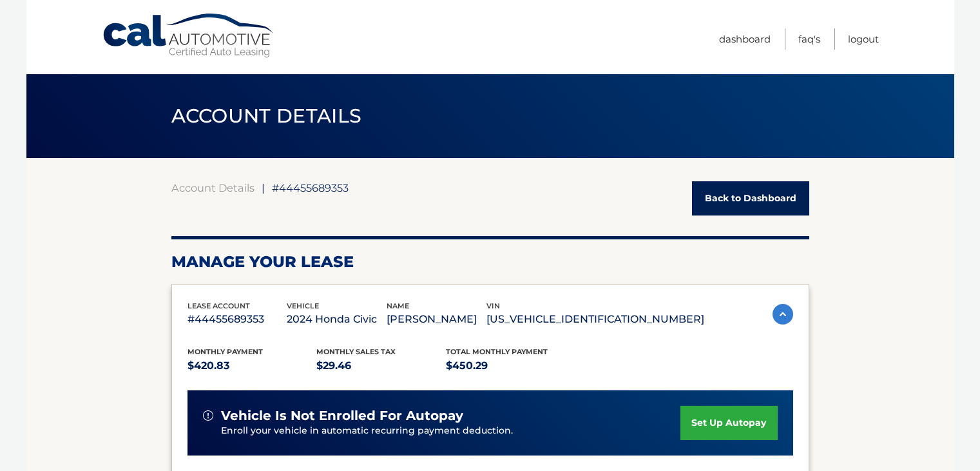  Describe the element at coordinates (208, 416) in the screenshot. I see `img: alert-white.svg` at that location.